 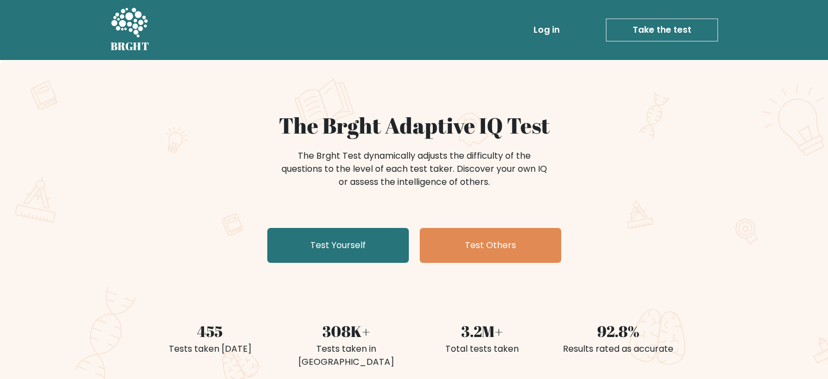 What do you see at coordinates (483, 331) in the screenshot?
I see `div: 3.2M+` at bounding box center [483, 331].